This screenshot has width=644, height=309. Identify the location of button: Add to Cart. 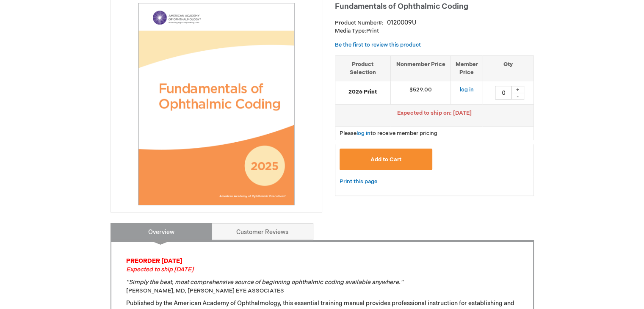
(386, 159).